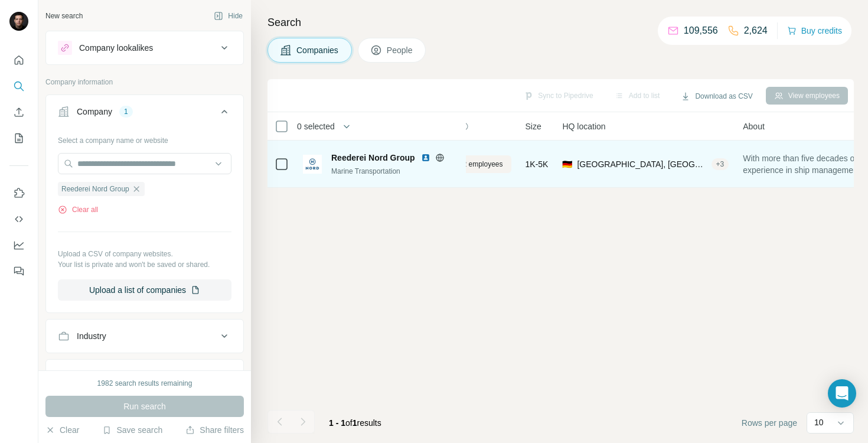 This screenshot has width=868, height=443. What do you see at coordinates (19, 60) in the screenshot?
I see `button: Quick start` at bounding box center [19, 60].